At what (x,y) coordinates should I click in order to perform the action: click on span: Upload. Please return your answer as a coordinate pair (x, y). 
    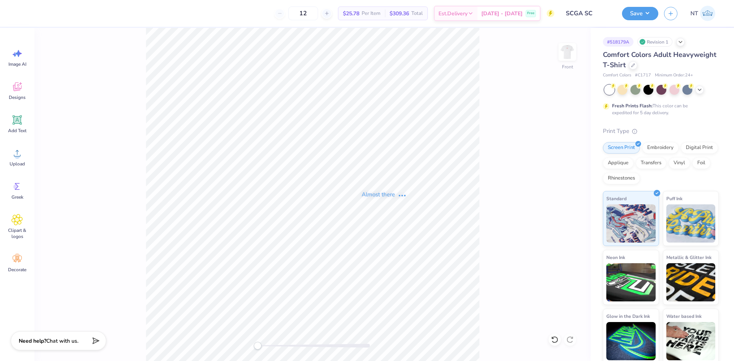
    Looking at the image, I should click on (17, 164).